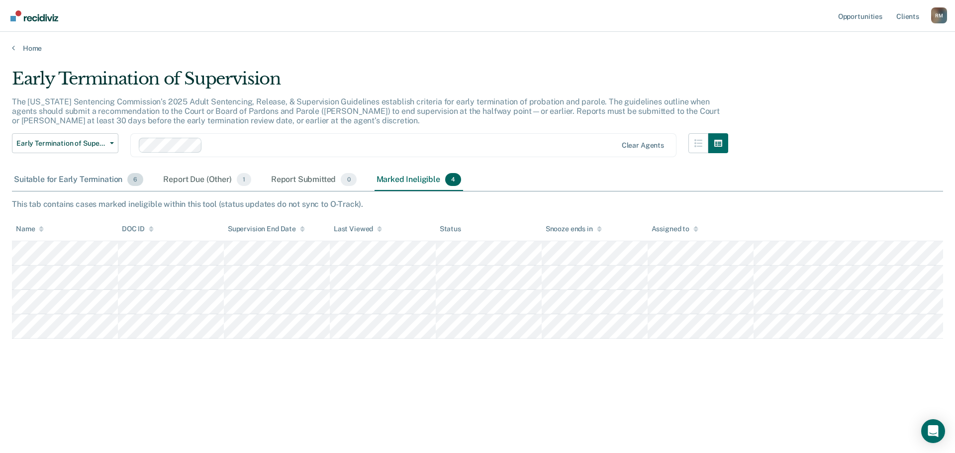 This screenshot has width=955, height=453. I want to click on div: Suitable for Early Termination6, so click(79, 180).